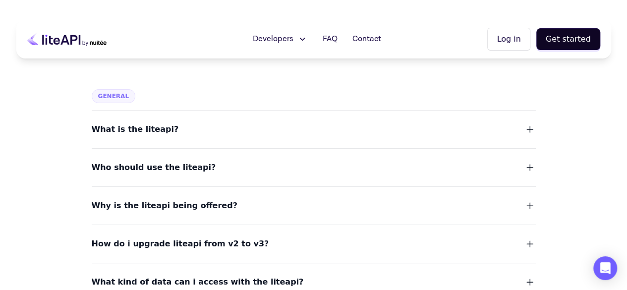 This screenshot has height=290, width=627. What do you see at coordinates (330, 39) in the screenshot?
I see `a: FAQ` at bounding box center [330, 39].